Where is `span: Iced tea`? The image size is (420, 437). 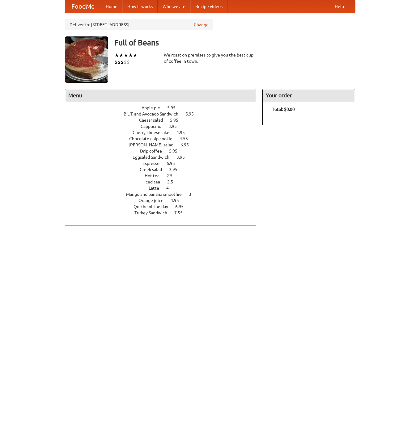
span: Iced tea is located at coordinates (155, 182).